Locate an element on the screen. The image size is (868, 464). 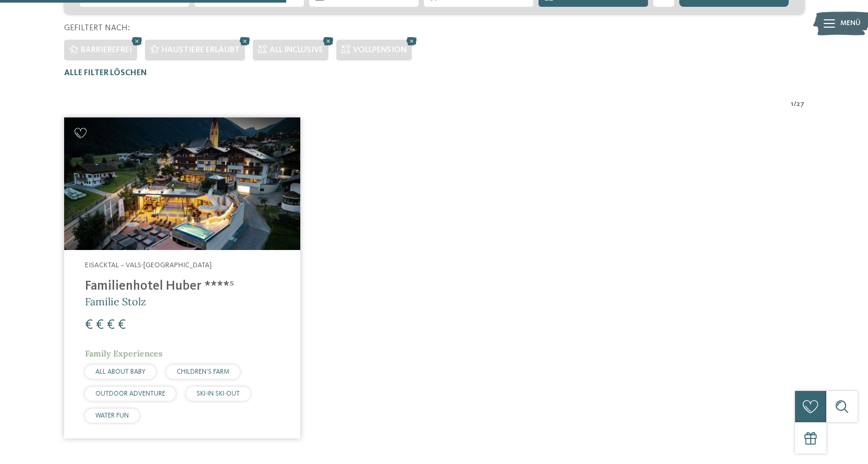
span: 27 is located at coordinates (800, 104).